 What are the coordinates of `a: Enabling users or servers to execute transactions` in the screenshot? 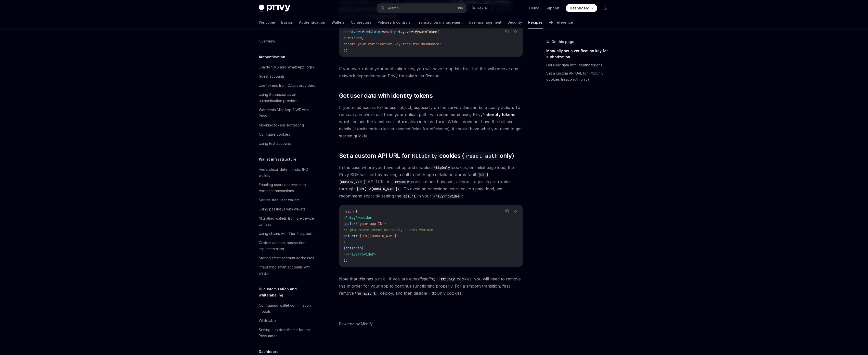 It's located at (287, 188).